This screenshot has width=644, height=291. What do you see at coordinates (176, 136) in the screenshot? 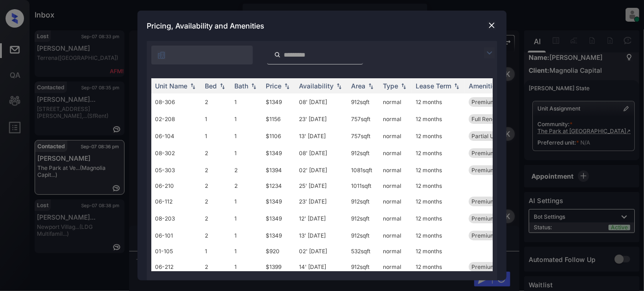
I see `td: 06-104` at bounding box center [176, 136].